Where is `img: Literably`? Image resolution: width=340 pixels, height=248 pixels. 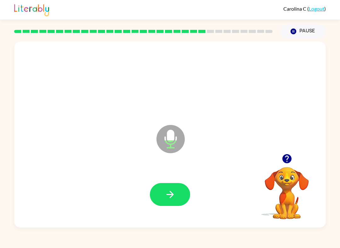 img: Literably is located at coordinates (31, 9).